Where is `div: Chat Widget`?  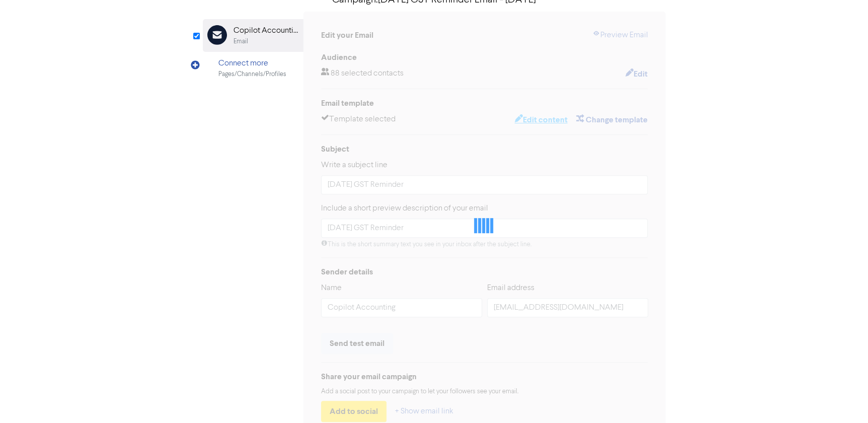
div: Chat Widget is located at coordinates (843, 399).